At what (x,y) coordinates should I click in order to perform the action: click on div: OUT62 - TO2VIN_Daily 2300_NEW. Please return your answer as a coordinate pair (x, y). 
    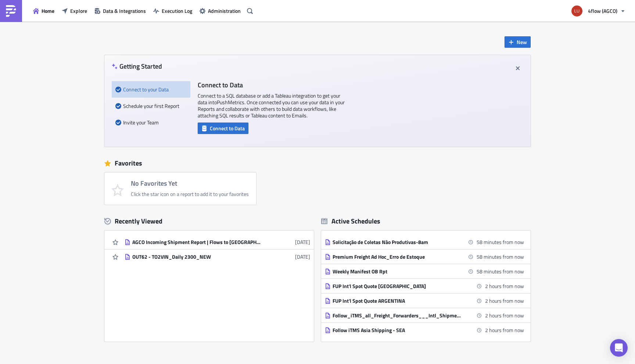
    Looking at the image, I should click on (197, 257).